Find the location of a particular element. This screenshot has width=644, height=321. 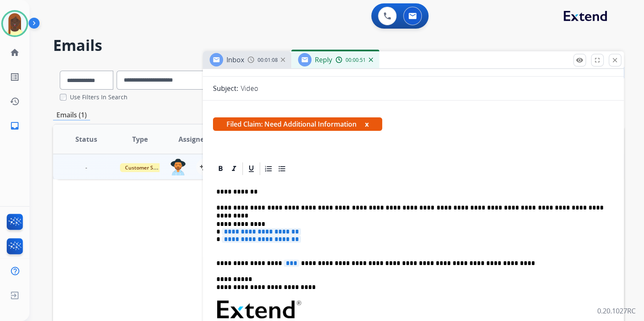

span: Reply is located at coordinates (323, 60).